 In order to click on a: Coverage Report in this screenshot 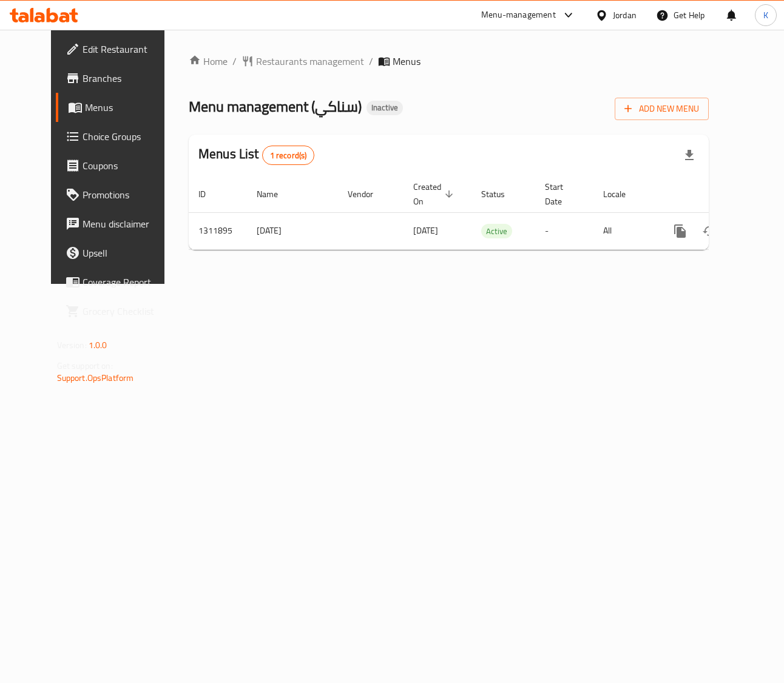, I will do `click(119, 282)`.